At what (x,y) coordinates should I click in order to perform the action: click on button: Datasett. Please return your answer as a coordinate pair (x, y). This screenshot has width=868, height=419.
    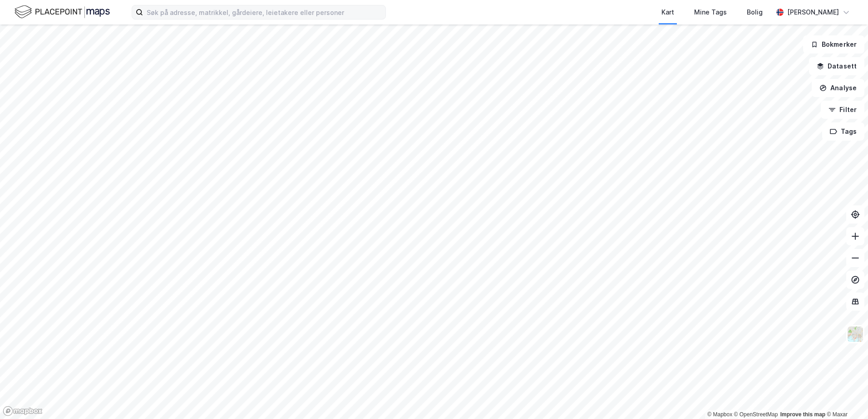
    Looking at the image, I should click on (837, 66).